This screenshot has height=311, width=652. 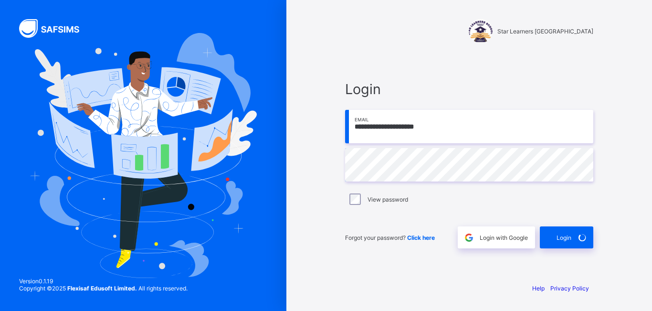 I want to click on img: Hero Image, so click(x=143, y=155).